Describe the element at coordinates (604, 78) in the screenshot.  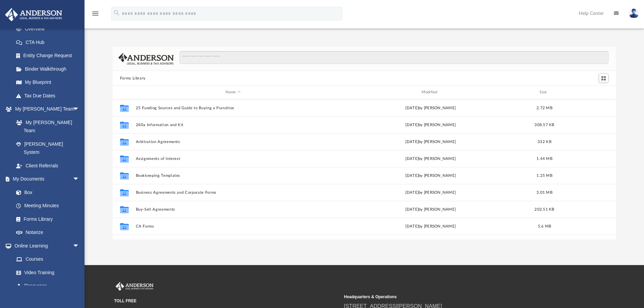
I see `button: Switch to Grid View` at that location.